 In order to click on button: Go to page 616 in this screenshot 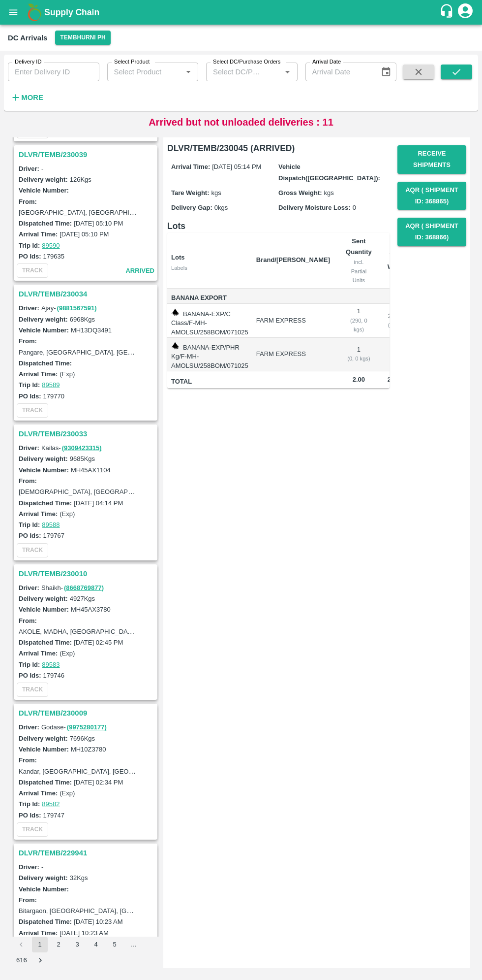, I will do `click(22, 960)`.